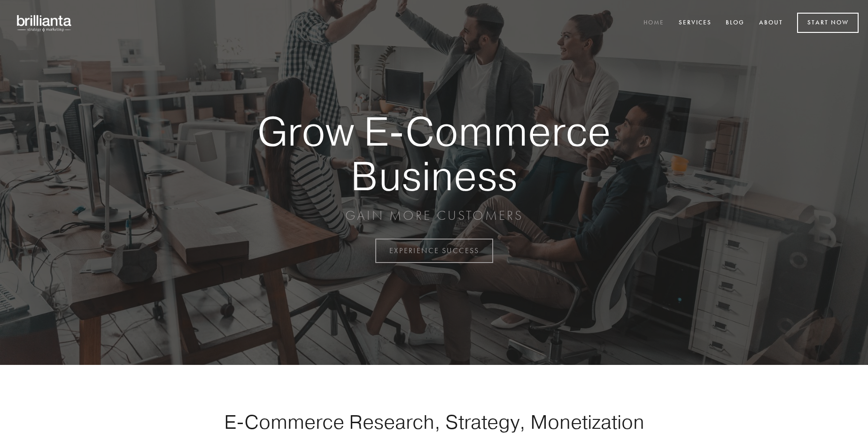 This screenshot has width=868, height=441. Describe the element at coordinates (771, 23) in the screenshot. I see `a: About` at that location.